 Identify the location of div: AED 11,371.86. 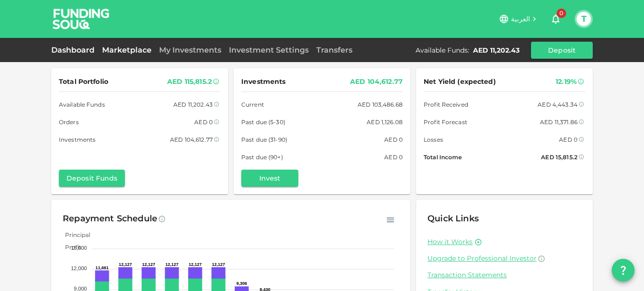
(558, 122).